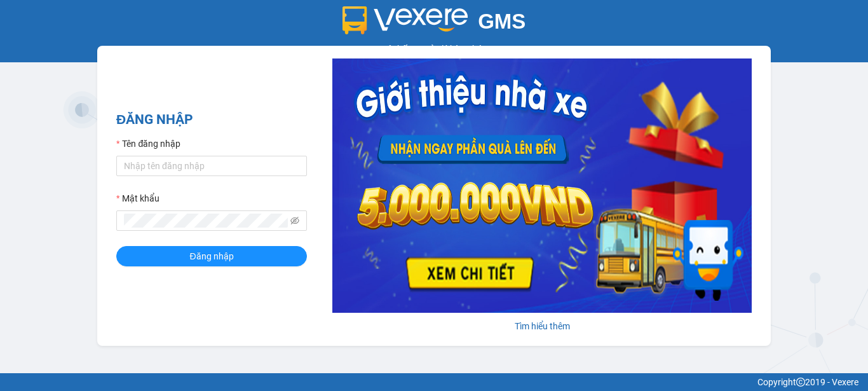  I want to click on input: Mật khẩu, so click(206, 220).